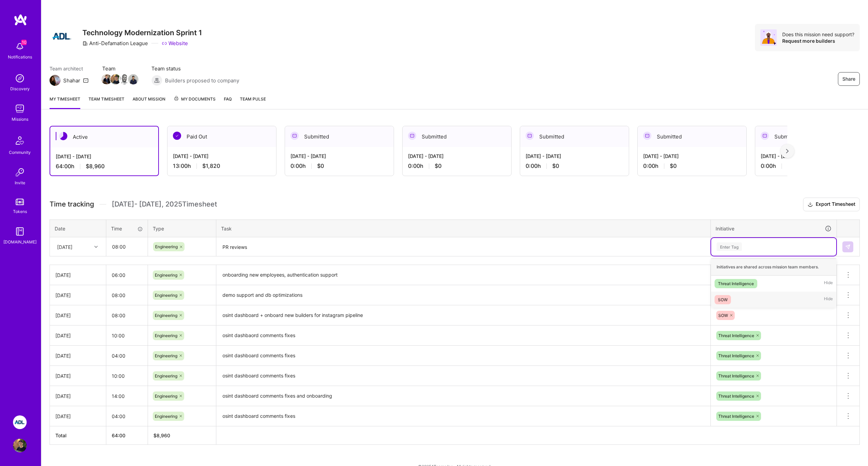 This screenshot has height=466, width=868. I want to click on a: ADL: Technology Modernization Sprint 1, so click(20, 422).